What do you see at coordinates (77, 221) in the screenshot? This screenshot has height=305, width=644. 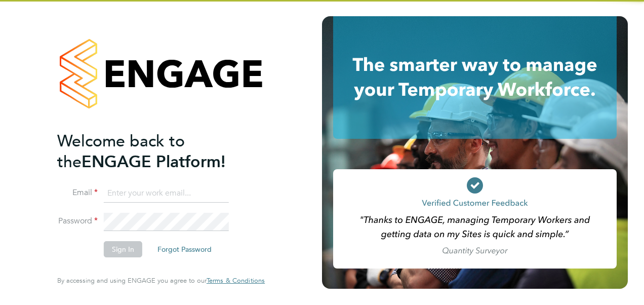 I see `label: Password` at bounding box center [77, 221].